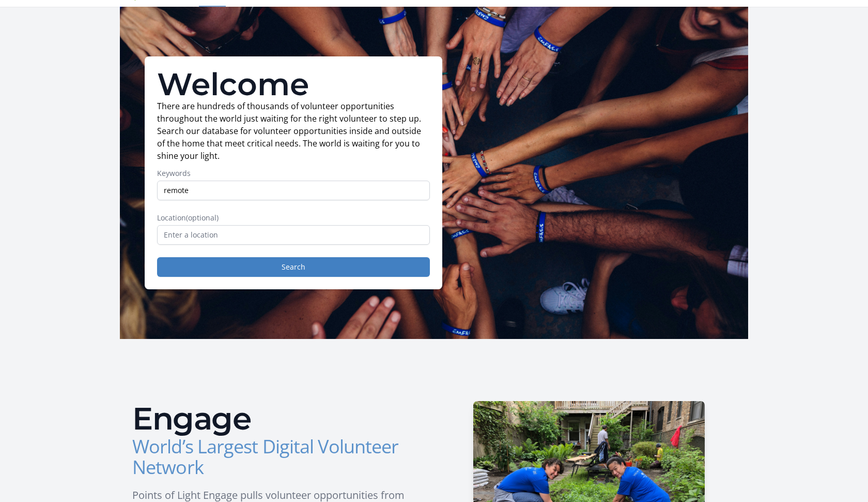 This screenshot has height=502, width=868. I want to click on p: There are hundreds of thousands of volunteer opportunities throughout the world just waiting for ..., so click(293, 131).